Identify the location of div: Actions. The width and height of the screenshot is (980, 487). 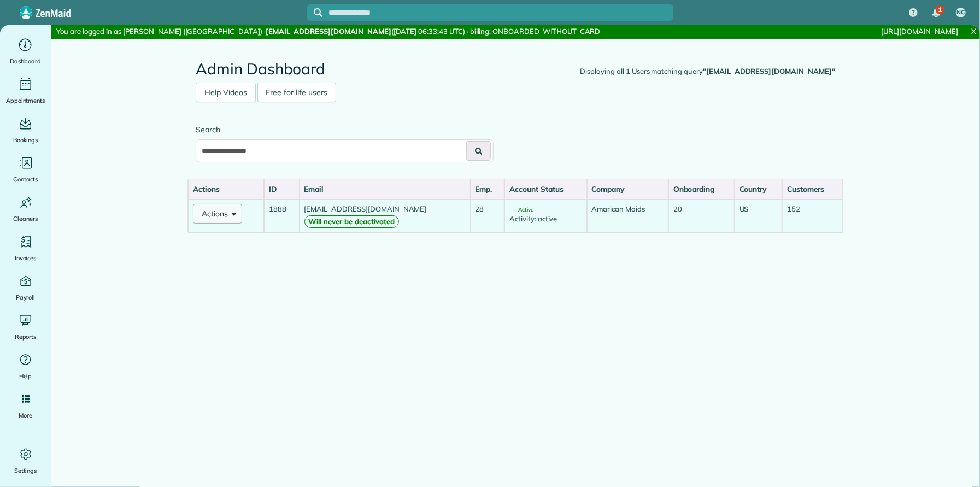
(226, 189).